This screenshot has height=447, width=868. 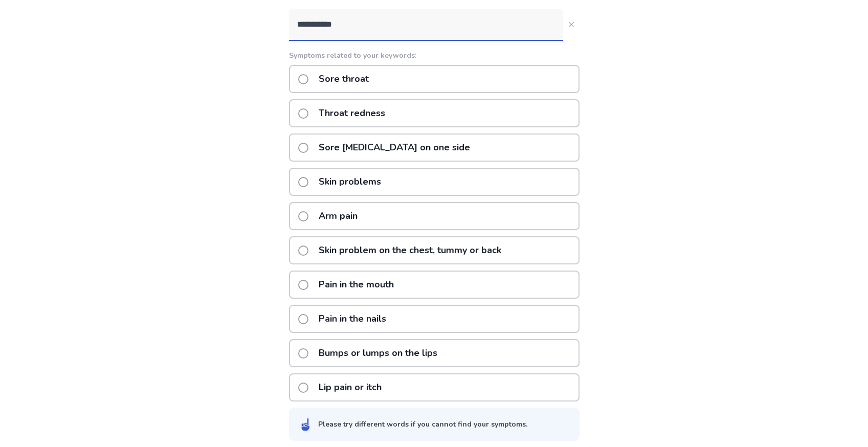 What do you see at coordinates (356, 285) in the screenshot?
I see `p: Pain in the mouth` at bounding box center [356, 285].